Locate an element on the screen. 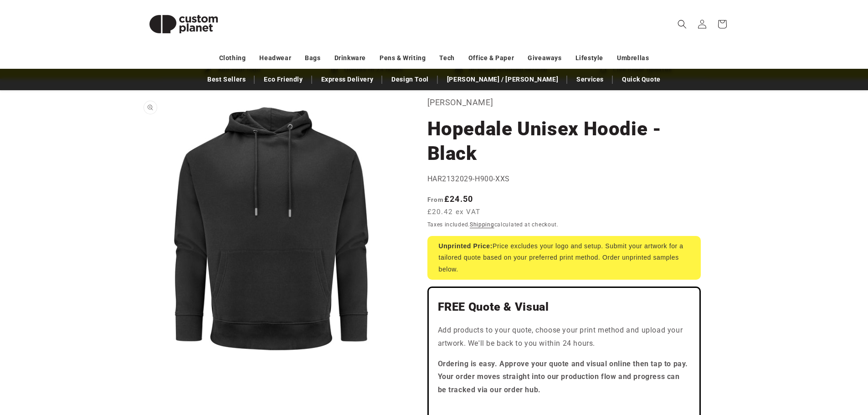  a: Drinkware is located at coordinates (350, 58).